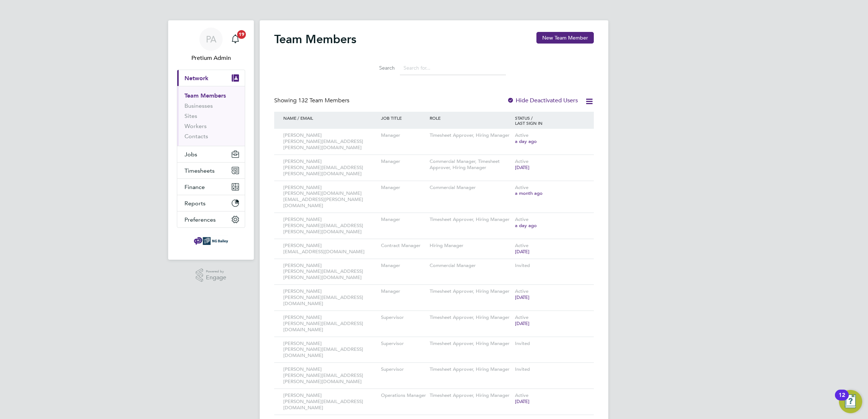  Describe the element at coordinates (842, 400) in the screenshot. I see `div: 12` at that location.